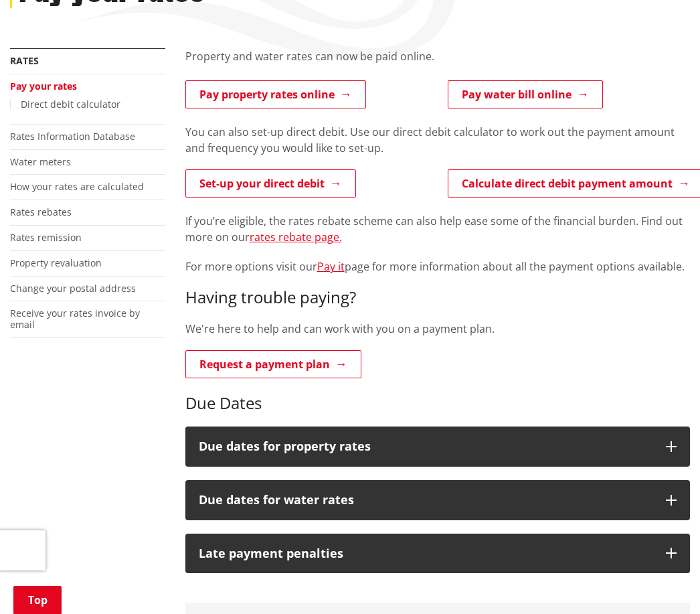  What do you see at coordinates (438, 229) in the screenshot?
I see `p: If you’re eligible, the rates rebate scheme can also help ease some of the financial burden. Find...` at bounding box center [438, 229].